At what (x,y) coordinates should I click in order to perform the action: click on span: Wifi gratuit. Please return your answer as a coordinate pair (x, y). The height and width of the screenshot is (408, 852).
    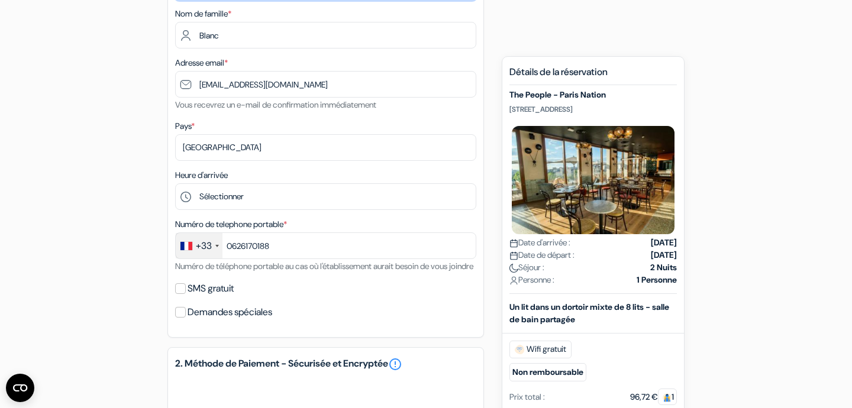
    Looking at the image, I should click on (540, 350).